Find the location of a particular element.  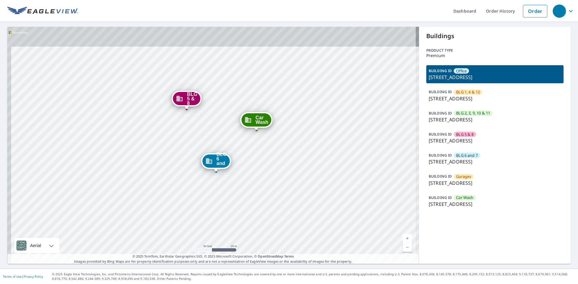

a: OpenStreetMap is located at coordinates (270, 256).